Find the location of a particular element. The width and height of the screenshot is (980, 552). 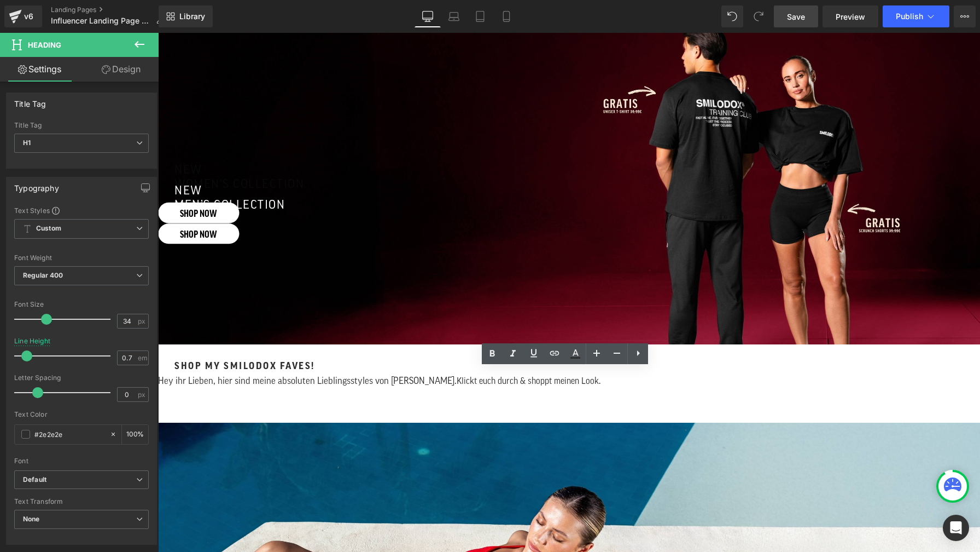

span: em is located at coordinates (142, 357).